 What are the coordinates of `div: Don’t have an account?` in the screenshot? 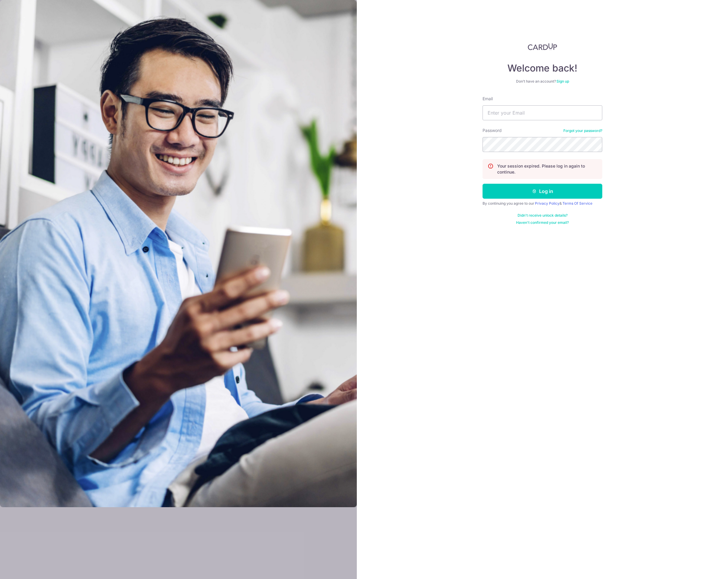 It's located at (542, 81).